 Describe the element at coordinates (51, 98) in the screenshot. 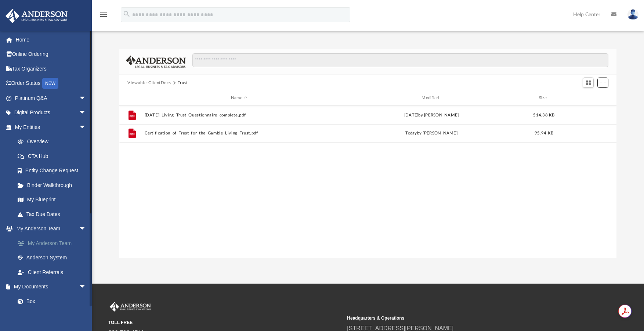

I see `a: Platinum Q&Aarrow_drop_down` at that location.